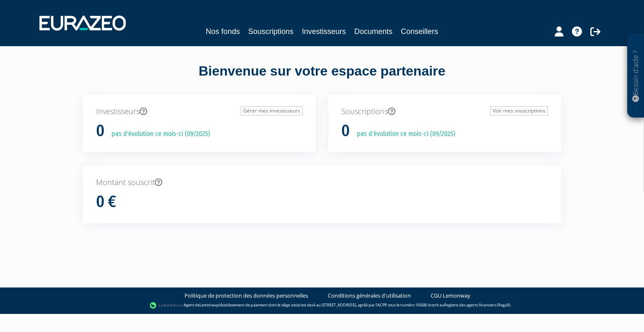 This screenshot has height=332, width=644. I want to click on img: logo-lemonway.png, so click(166, 305).